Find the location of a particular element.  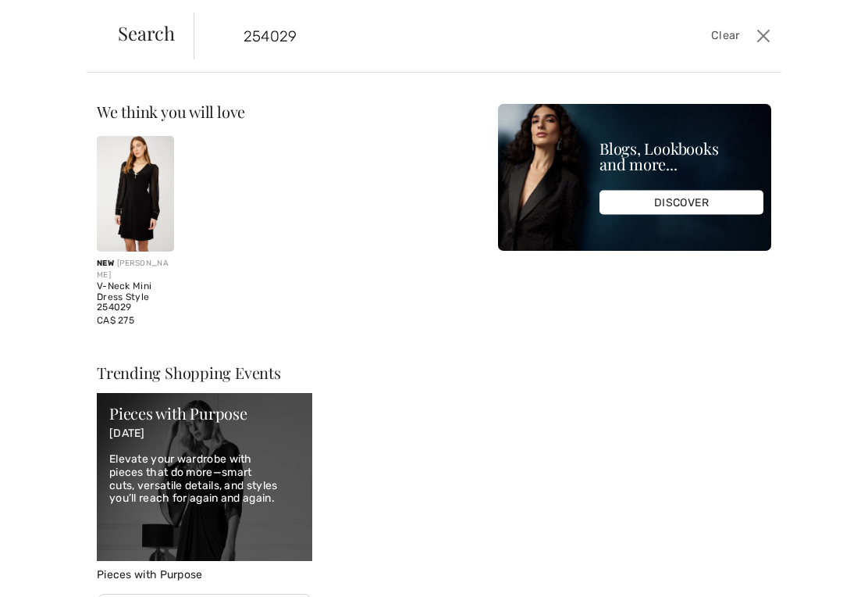

p: Elevate your wardrobe with pieces that do more—smart cuts, versatile details, and styles you’ll r... is located at coordinates (204, 478).